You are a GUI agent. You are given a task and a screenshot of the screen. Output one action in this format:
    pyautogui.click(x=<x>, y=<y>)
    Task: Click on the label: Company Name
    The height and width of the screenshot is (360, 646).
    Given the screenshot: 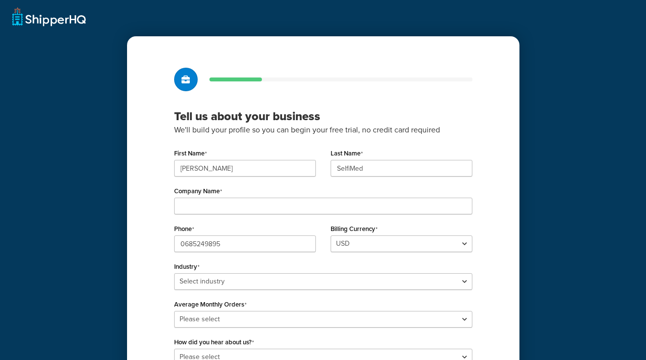 What is the action you would take?
    pyautogui.click(x=198, y=191)
    